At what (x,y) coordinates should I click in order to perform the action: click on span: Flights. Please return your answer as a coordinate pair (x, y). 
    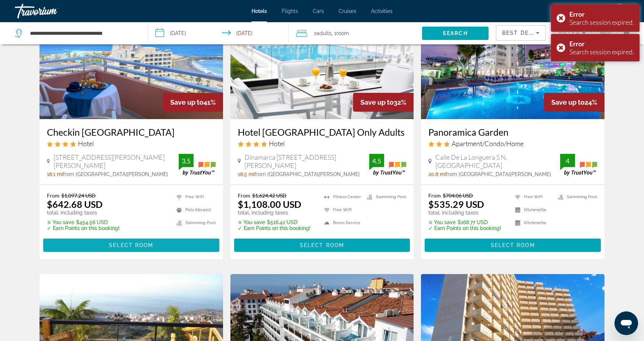
    Looking at the image, I should click on (290, 11).